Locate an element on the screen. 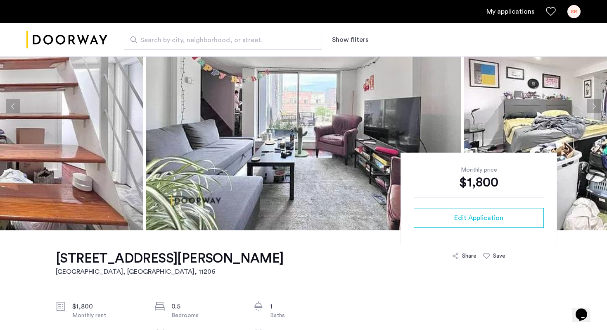 Image resolution: width=607 pixels, height=330 pixels. div: Bedrooms is located at coordinates (206, 315).